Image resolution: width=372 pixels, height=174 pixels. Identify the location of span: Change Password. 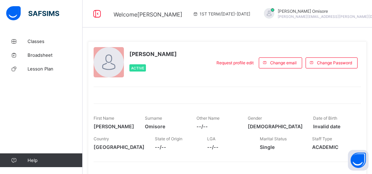
(334, 63).